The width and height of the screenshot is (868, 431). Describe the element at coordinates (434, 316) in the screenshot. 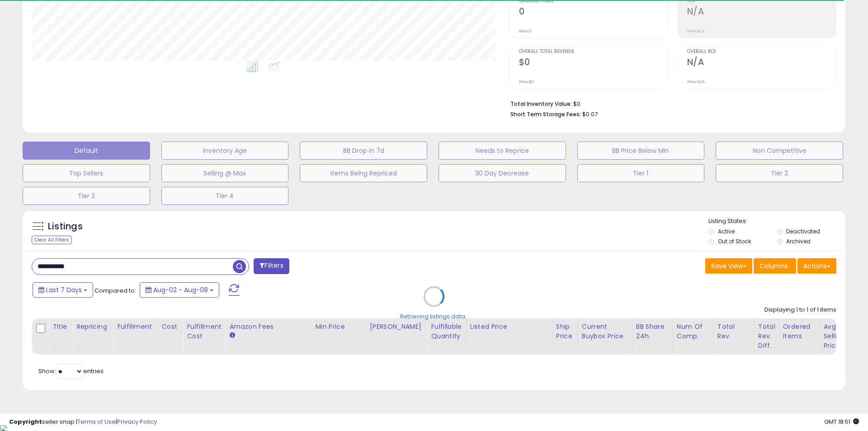

I see `div: Retrieving listings data..` at that location.